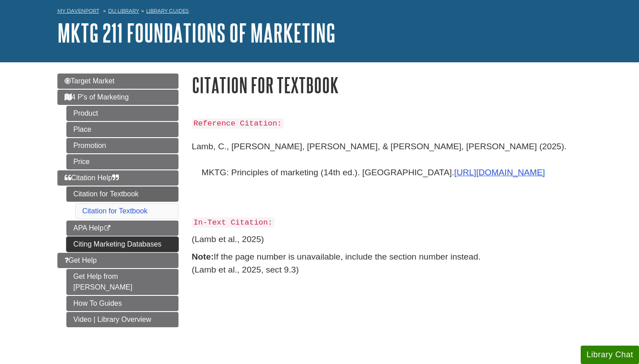  I want to click on span: Get Help, so click(80, 260).